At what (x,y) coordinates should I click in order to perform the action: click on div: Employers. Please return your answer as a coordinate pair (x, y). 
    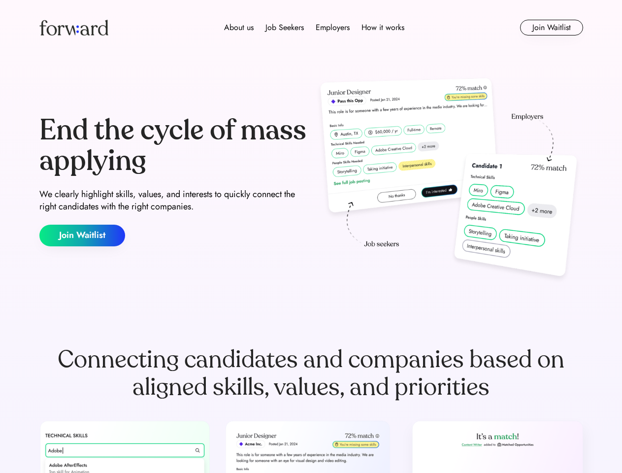
    Looking at the image, I should click on (333, 28).